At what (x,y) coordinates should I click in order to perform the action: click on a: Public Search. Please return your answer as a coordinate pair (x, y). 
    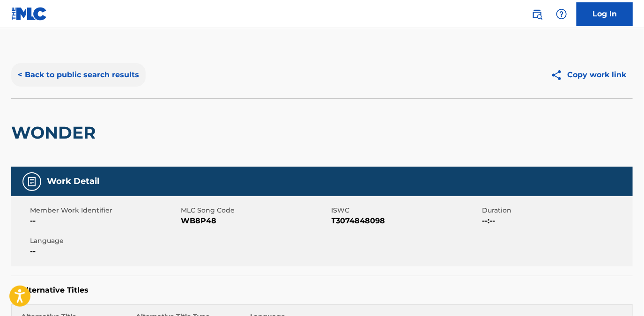
    Looking at the image, I should click on (538, 14).